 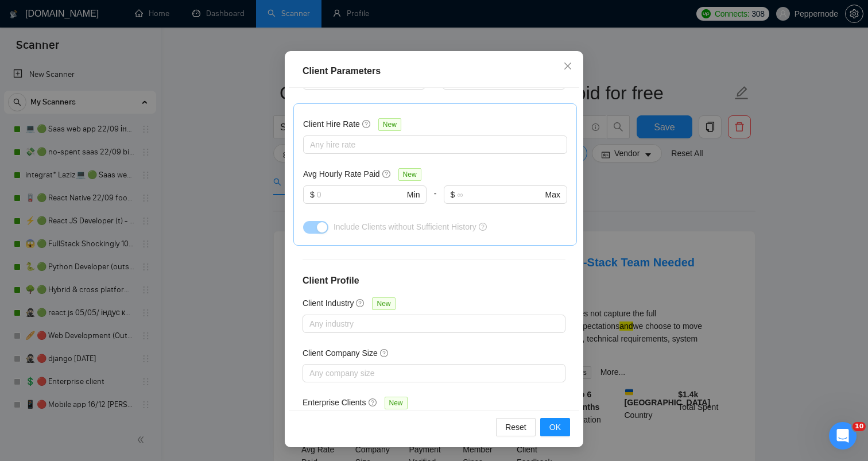 What do you see at coordinates (859, 427) in the screenshot?
I see `span: 10` at bounding box center [859, 427].